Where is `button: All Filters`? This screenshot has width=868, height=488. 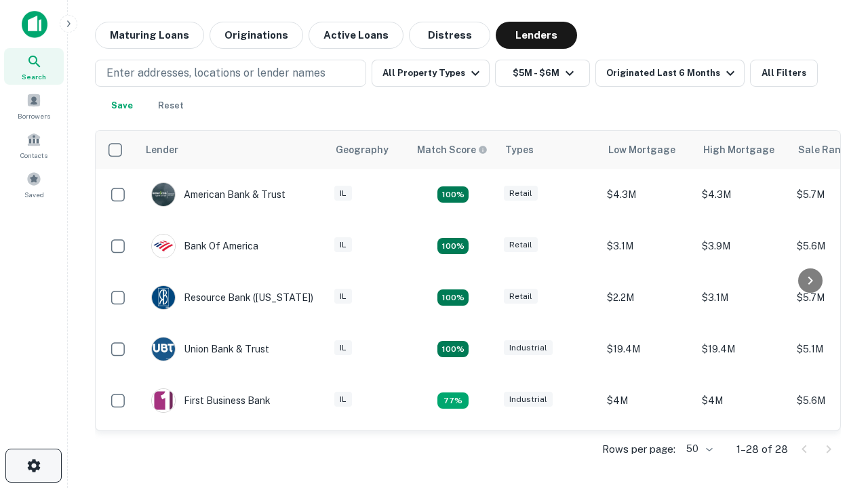
button: All Filters is located at coordinates (784, 73).